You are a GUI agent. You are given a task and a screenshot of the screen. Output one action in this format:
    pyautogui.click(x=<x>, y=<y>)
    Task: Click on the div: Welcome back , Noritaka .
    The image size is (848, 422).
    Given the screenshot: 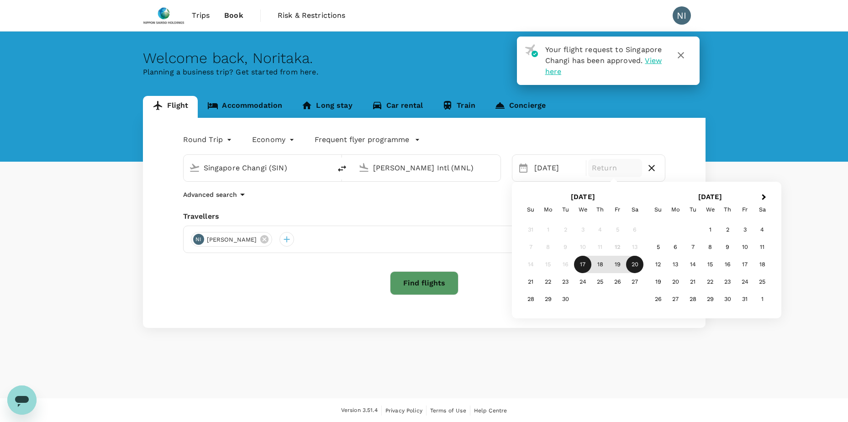 What is the action you would take?
    pyautogui.click(x=424, y=58)
    